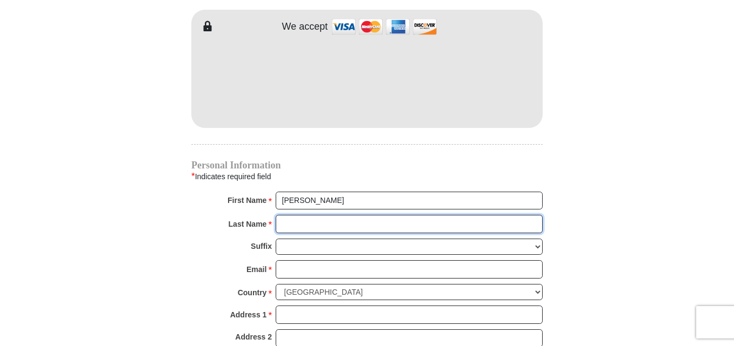  What do you see at coordinates (367, 177) in the screenshot?
I see `div: Indicates required field` at bounding box center [367, 177].